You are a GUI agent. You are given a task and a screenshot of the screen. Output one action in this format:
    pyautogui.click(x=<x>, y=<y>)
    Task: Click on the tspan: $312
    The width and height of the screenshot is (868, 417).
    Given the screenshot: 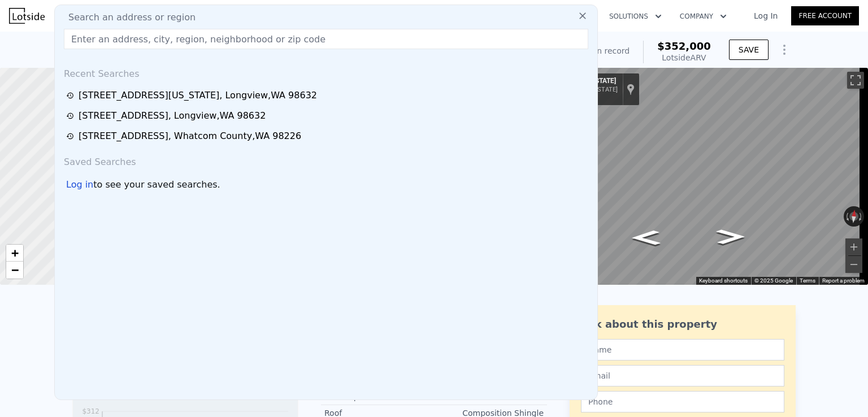 What is the action you would take?
    pyautogui.click(x=91, y=411)
    